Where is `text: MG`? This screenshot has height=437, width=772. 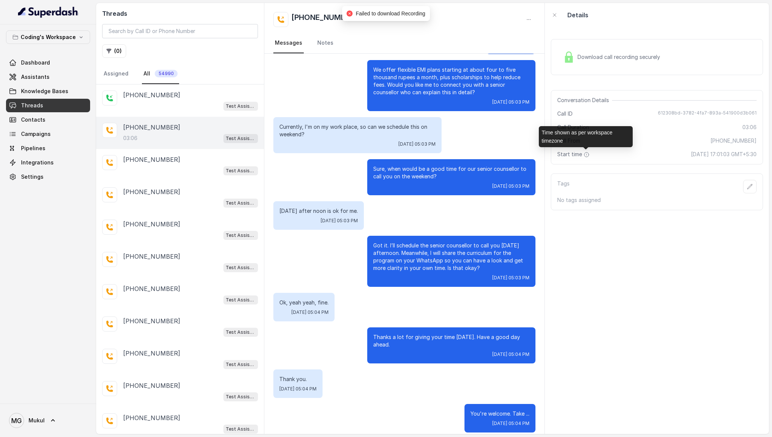
text: MG is located at coordinates (17, 421).